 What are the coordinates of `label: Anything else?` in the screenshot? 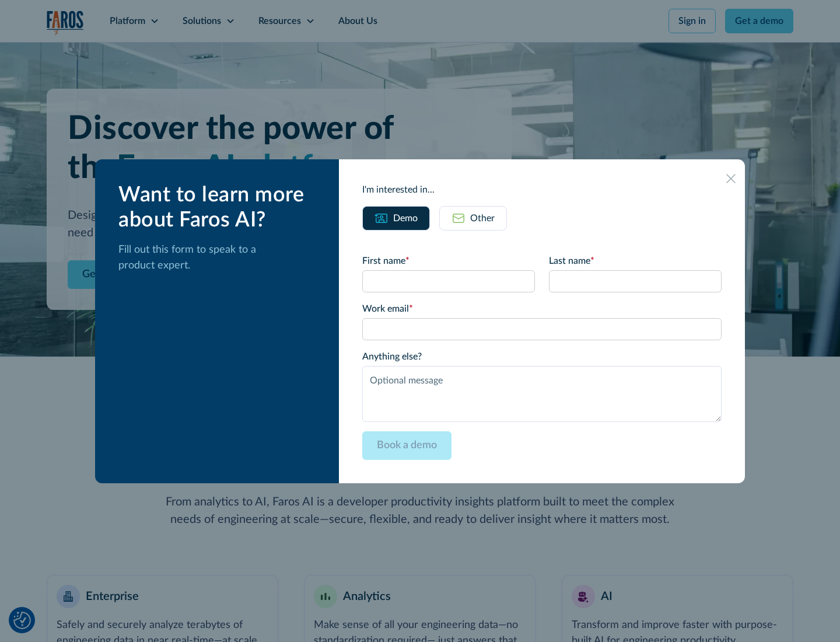 It's located at (542, 357).